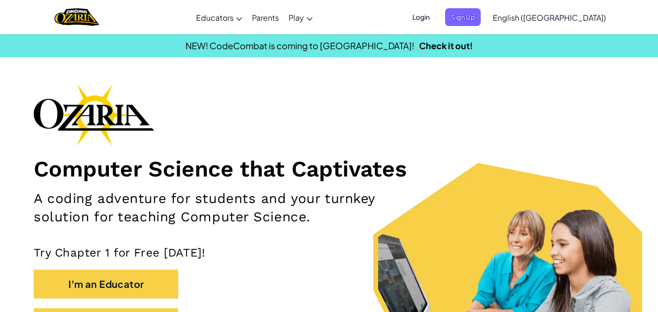 This screenshot has height=312, width=658. I want to click on a: Play, so click(300, 17).